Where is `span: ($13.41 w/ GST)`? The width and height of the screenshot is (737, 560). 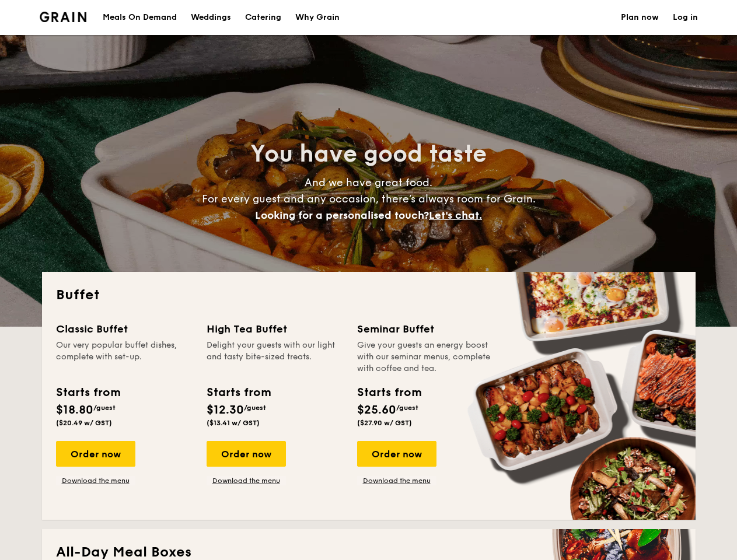
span: ($13.41 w/ GST) is located at coordinates (233, 423).